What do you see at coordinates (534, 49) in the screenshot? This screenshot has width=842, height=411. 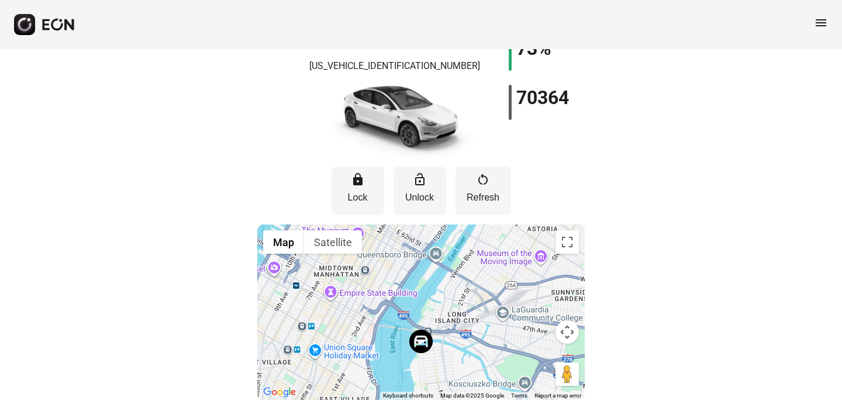 I see `h1: 73%` at bounding box center [534, 49].